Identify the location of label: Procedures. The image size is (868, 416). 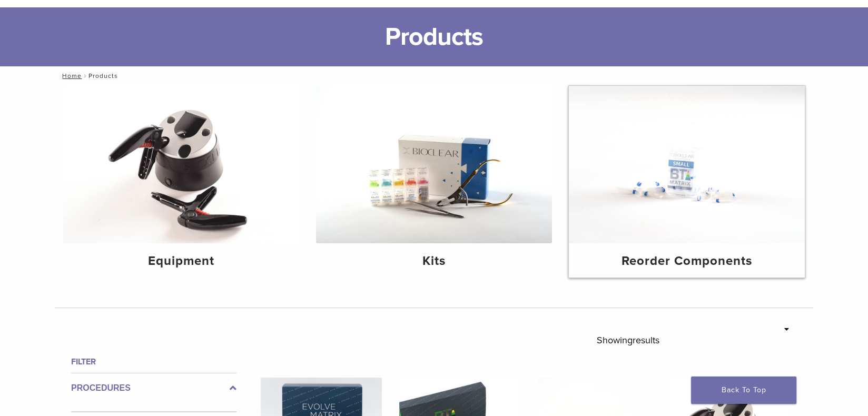
(154, 388).